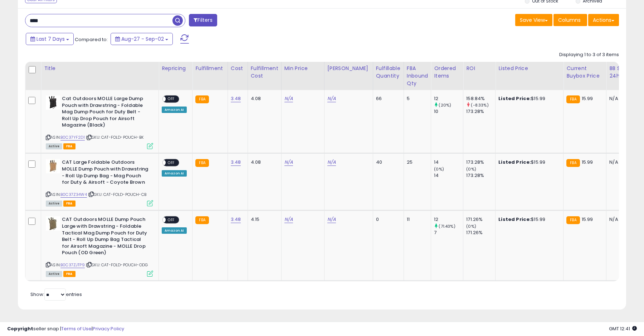  Describe the element at coordinates (56, 294) in the screenshot. I see `span: Show: entries` at that location.